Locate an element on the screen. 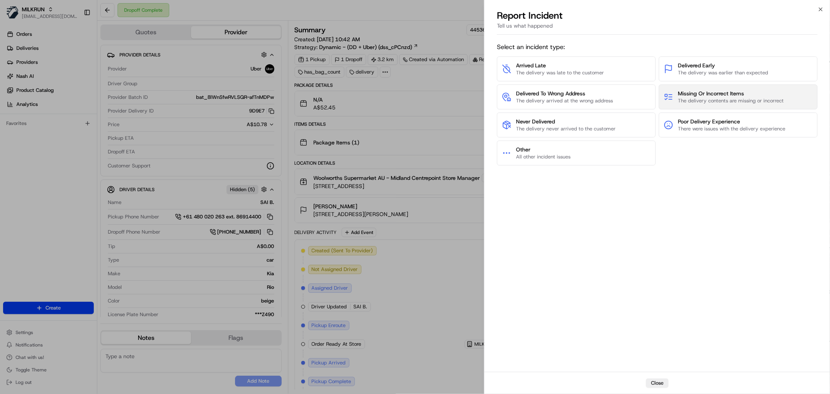  span: There were issues with the delivery experience is located at coordinates (731, 129).